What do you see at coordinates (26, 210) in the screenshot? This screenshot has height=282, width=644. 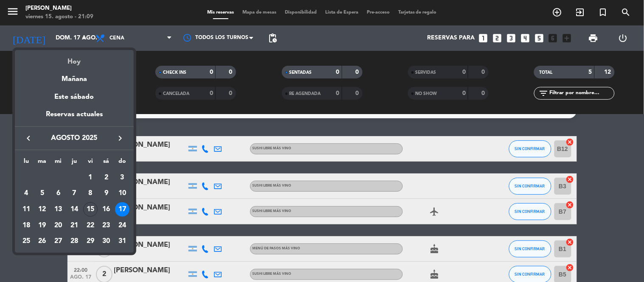 I see `div: 11` at bounding box center [26, 210].